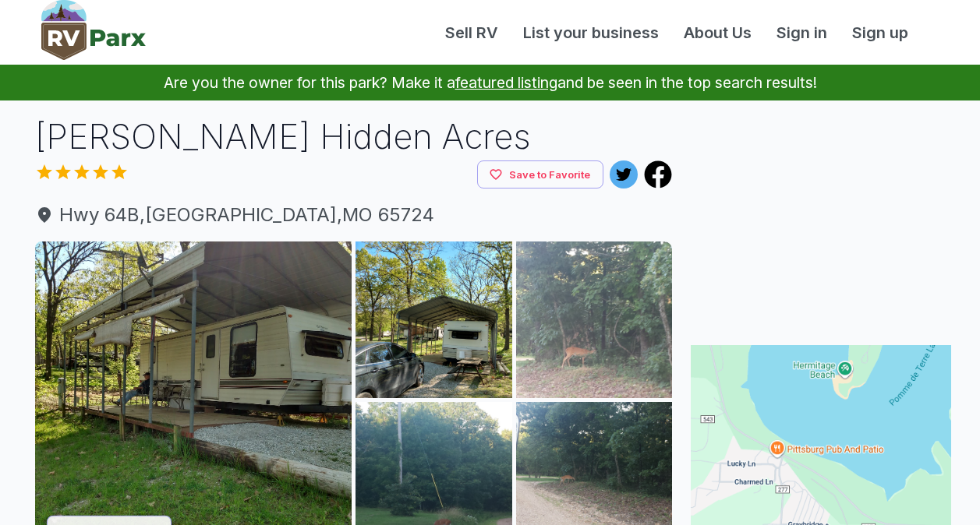 Image resolution: width=980 pixels, height=525 pixels. Describe the element at coordinates (594, 320) in the screenshot. I see `img: AAcXr8qjNm1g0pl4gnNsKEWAxtroGViw9sE7sWKyWtIh9aLM_I8O54iaHvce1t9HLQBl5XHf9vL5aHy-DxwamT6mDPismCfsm...` at that location.